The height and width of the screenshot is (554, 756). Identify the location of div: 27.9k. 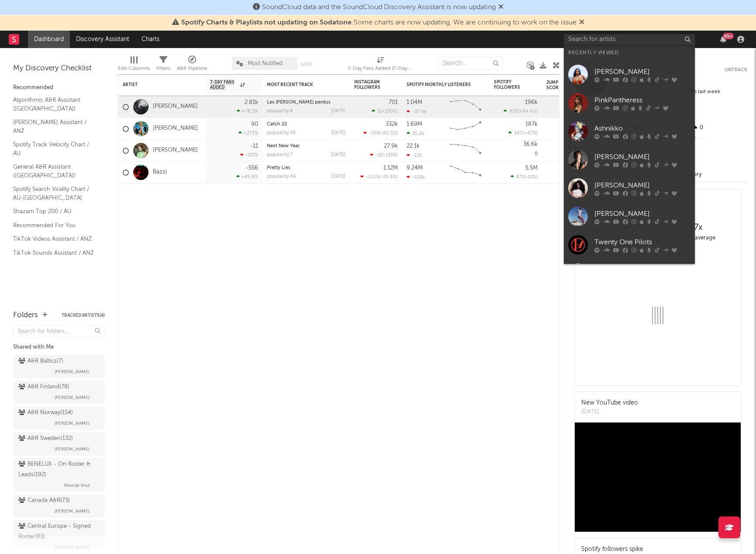
(391, 146).